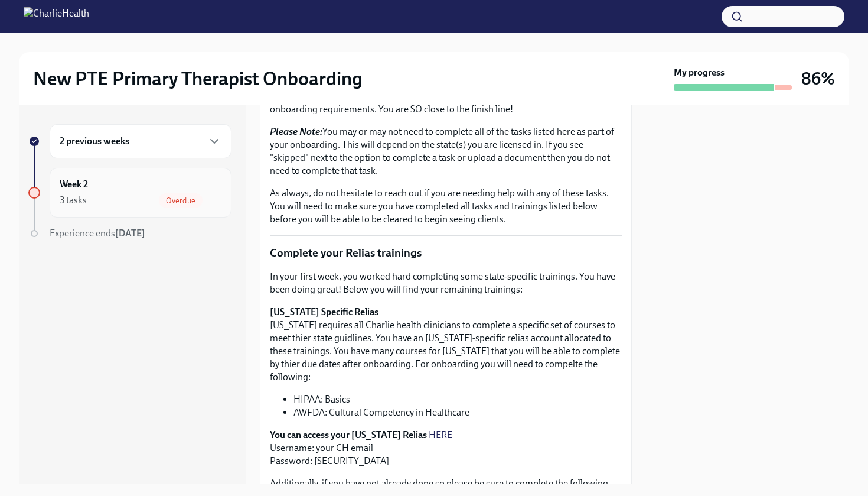 The height and width of the screenshot is (496, 868). I want to click on h6: Week 2, so click(74, 184).